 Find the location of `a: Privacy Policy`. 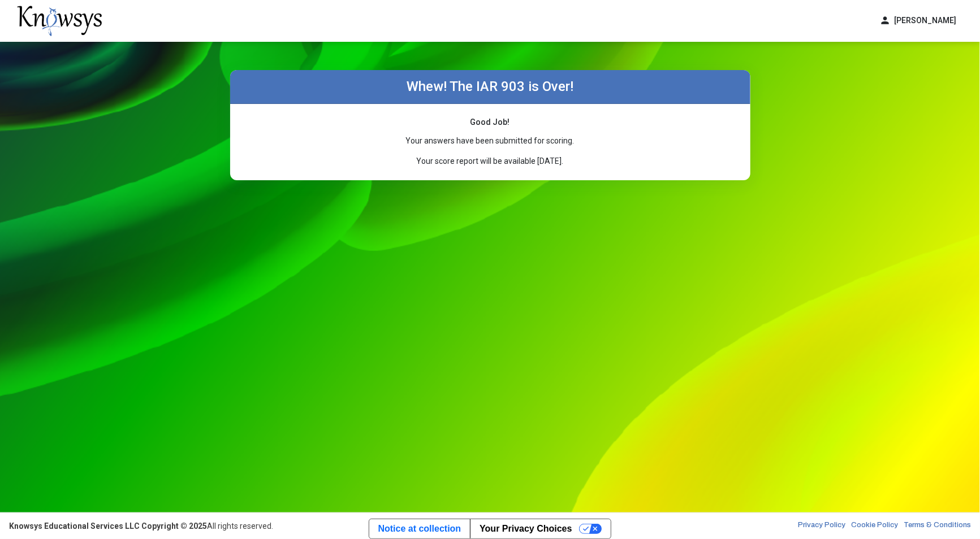

a: Privacy Policy is located at coordinates (821, 526).